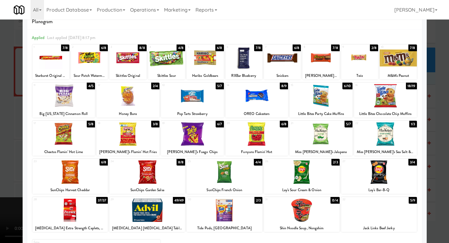 Image resolution: width=449 pixels, height=243 pixels. What do you see at coordinates (347, 86) in the screenshot?
I see `div: 6/10` at bounding box center [347, 86].